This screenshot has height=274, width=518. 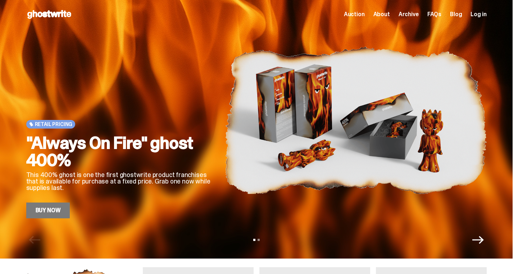 What do you see at coordinates (382, 14) in the screenshot?
I see `a: About` at bounding box center [382, 14].